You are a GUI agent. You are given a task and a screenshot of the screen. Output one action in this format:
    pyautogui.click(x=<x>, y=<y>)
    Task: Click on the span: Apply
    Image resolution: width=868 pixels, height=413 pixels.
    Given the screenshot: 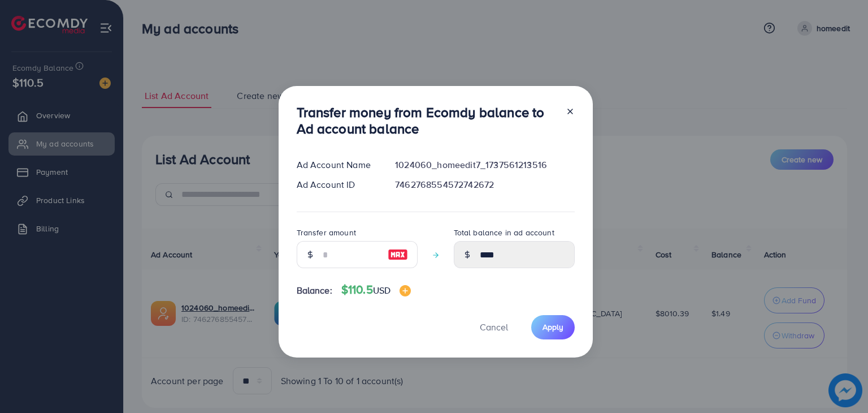 What is the action you would take?
    pyautogui.click(x=553, y=327)
    